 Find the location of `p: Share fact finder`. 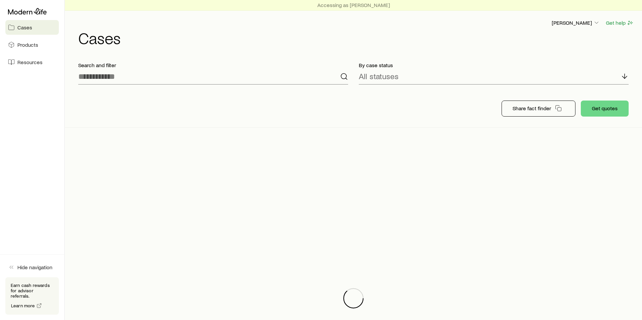

p: Share fact finder is located at coordinates (532, 108).